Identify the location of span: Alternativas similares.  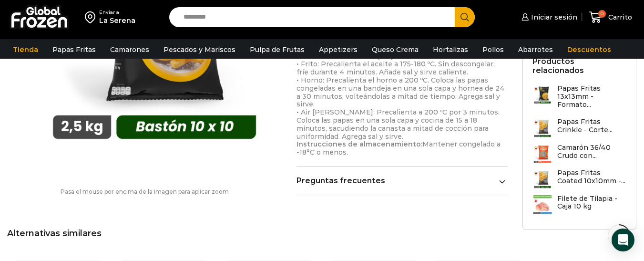
(54, 233).